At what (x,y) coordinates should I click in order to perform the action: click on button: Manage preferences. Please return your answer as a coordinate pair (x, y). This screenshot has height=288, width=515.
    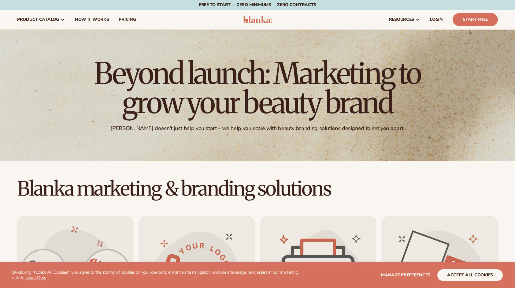
    Looking at the image, I should click on (405, 275).